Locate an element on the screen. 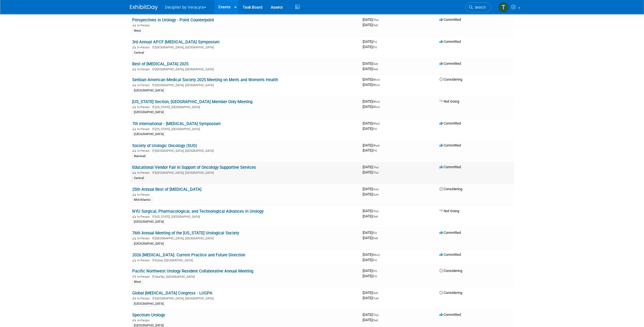 The image size is (644, 327). div: West is located at coordinates (138, 282).